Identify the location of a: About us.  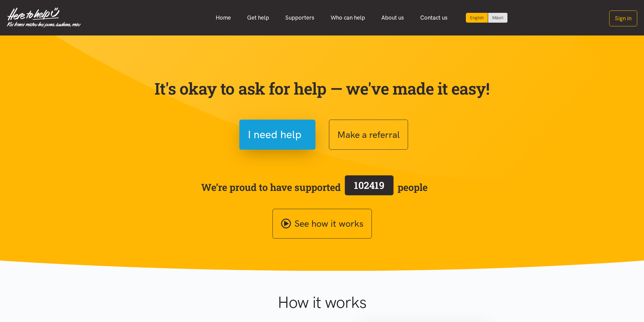
(393, 18).